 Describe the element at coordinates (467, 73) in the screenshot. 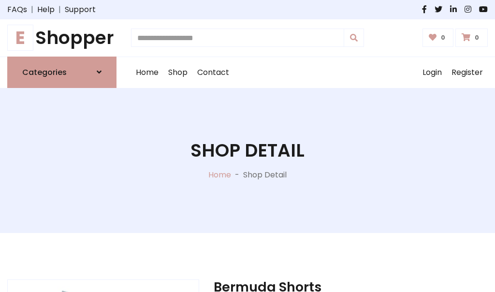

I see `a: Register` at that location.